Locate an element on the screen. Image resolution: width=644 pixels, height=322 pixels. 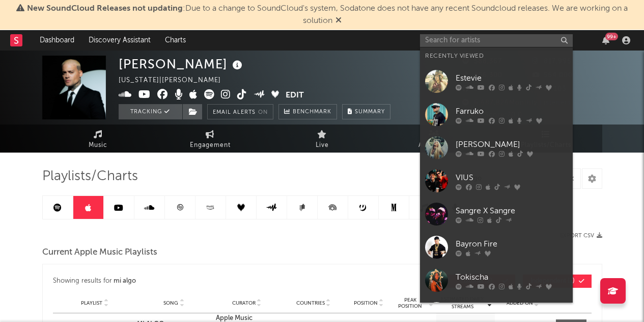
span: Current Apple Music Playlists is located at coordinates (100, 252).